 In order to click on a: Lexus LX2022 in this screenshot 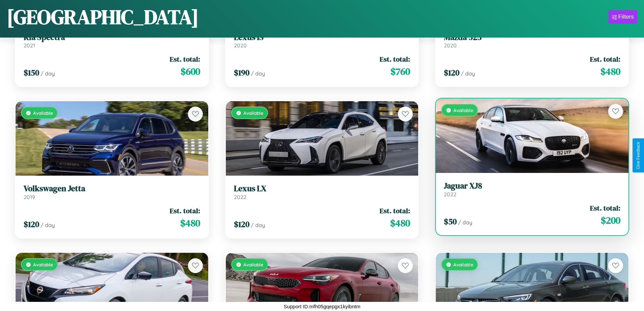, I will do `click(322, 192)`.